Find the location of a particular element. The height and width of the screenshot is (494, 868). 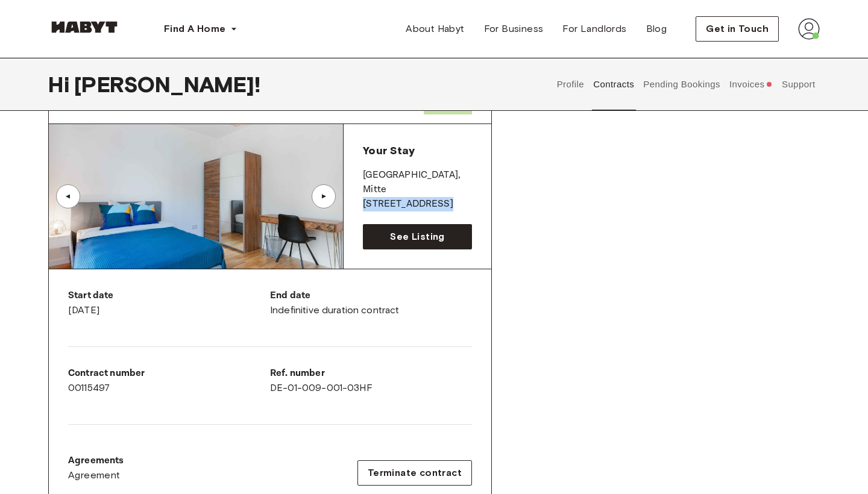

span: Terminate contract is located at coordinates (415, 473).